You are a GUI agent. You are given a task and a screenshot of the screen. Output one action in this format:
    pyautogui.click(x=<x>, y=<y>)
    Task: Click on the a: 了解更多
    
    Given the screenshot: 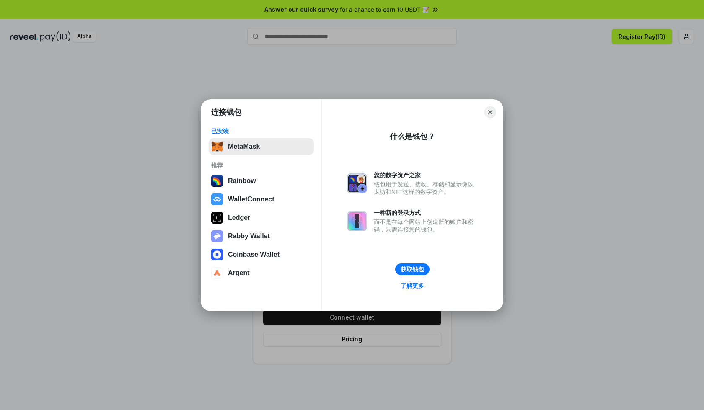 What is the action you would take?
    pyautogui.click(x=412, y=286)
    